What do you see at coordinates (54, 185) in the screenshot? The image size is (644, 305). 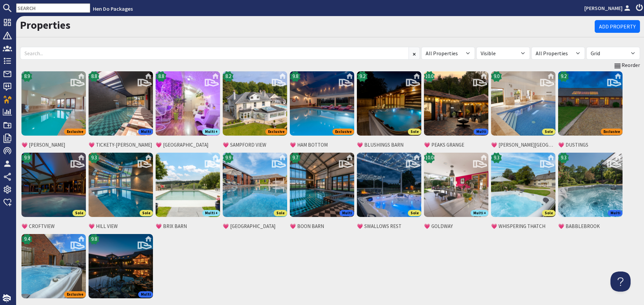 I see `img: 💗 CROFTVIEW's icon` at bounding box center [54, 185].